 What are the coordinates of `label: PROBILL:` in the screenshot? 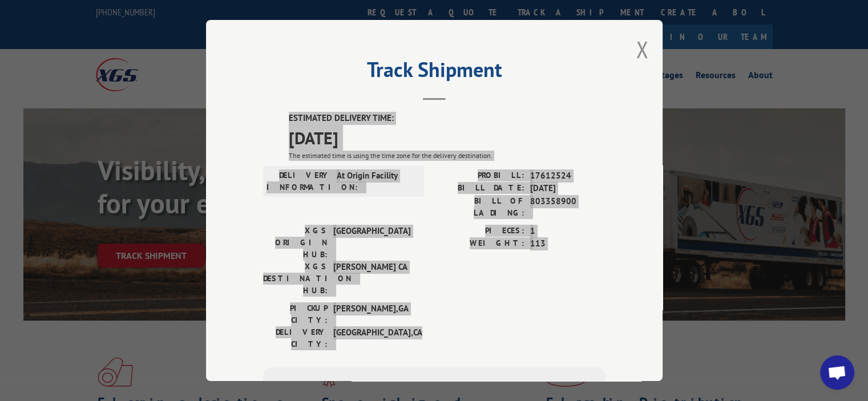 It's located at (479, 176).